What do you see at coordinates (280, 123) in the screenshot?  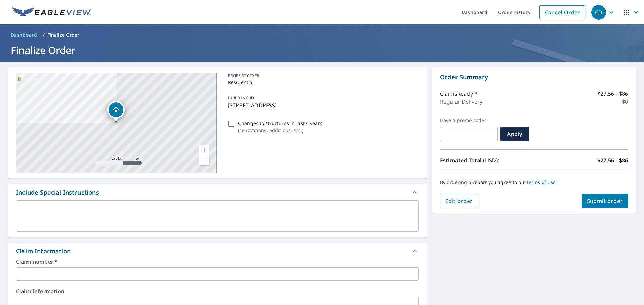 I see `p: Changes to structures in last 4 years` at bounding box center [280, 123].